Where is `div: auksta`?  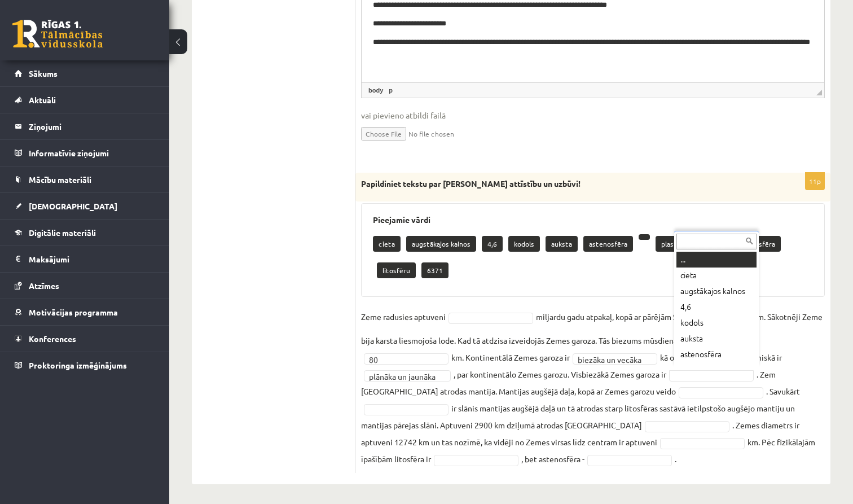 div: auksta is located at coordinates (717, 339).